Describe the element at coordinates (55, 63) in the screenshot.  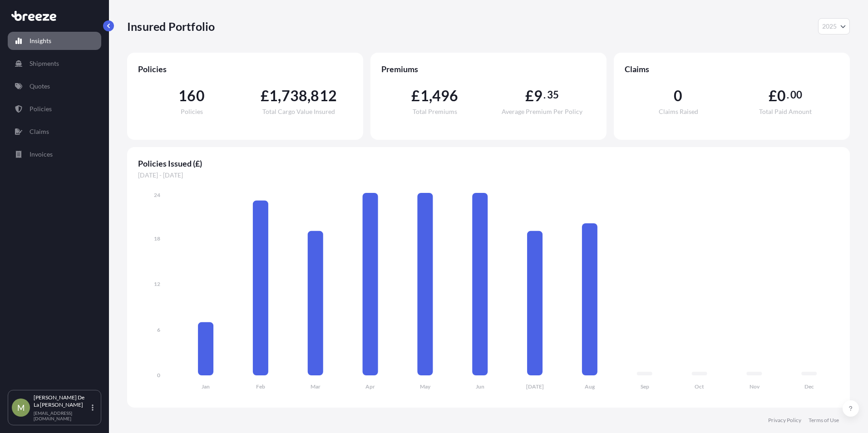
I see `a: Shipments` at that location.